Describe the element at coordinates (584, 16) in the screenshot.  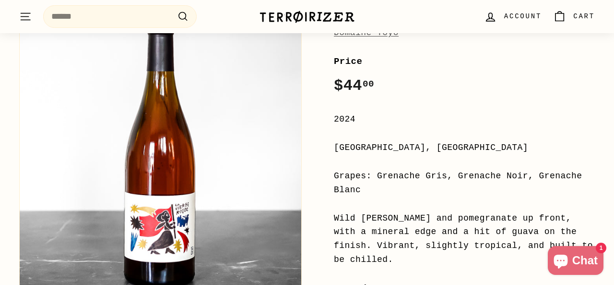
I see `span: Cart` at that location.